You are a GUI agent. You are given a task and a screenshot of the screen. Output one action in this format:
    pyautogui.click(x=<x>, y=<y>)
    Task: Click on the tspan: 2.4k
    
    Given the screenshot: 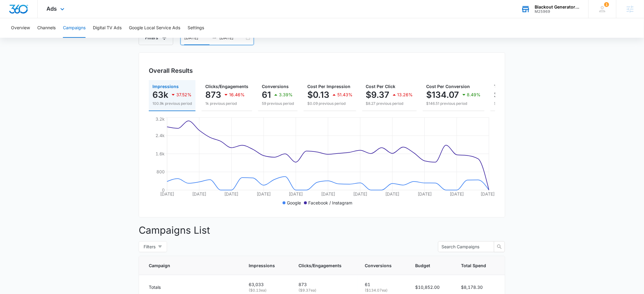 What is the action you would take?
    pyautogui.click(x=160, y=135)
    